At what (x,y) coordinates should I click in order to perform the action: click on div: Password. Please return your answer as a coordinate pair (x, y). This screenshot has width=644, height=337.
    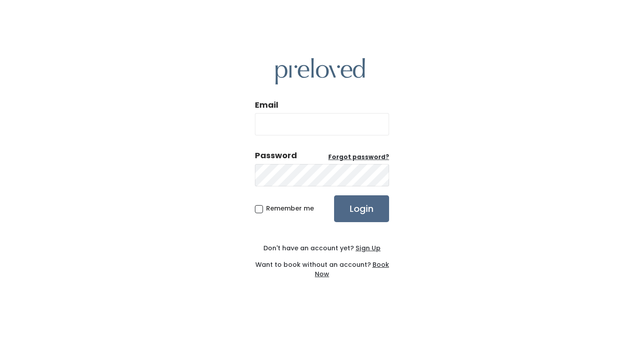
    Looking at the image, I should click on (276, 156).